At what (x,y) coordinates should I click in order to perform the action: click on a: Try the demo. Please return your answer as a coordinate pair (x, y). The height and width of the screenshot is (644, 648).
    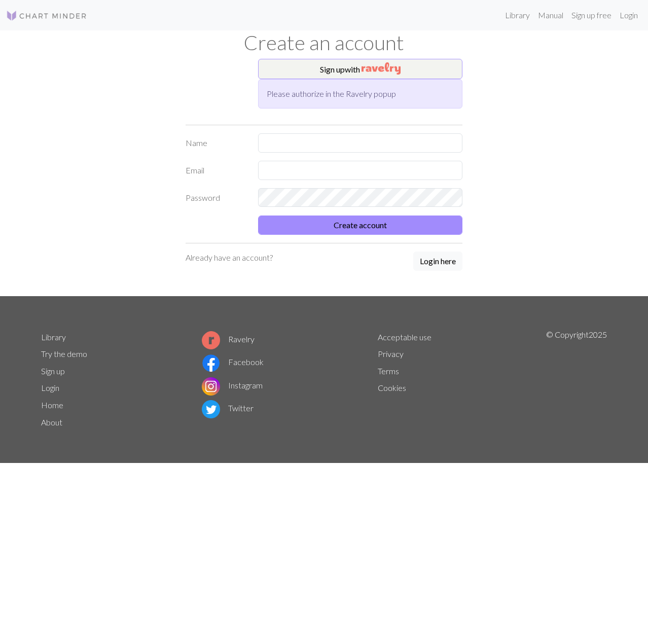
    Looking at the image, I should click on (64, 354).